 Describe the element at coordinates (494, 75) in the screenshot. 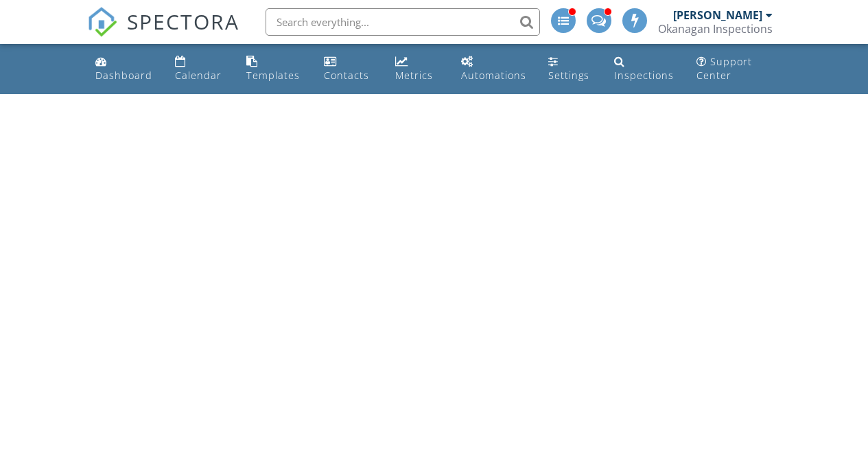

I see `div: Automations` at that location.